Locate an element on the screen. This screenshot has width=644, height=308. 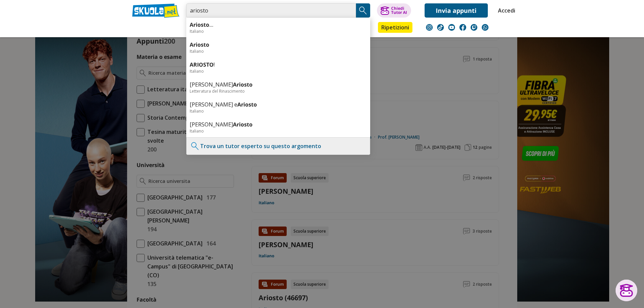
div: Chiedi Tutor AI is located at coordinates (399, 10).